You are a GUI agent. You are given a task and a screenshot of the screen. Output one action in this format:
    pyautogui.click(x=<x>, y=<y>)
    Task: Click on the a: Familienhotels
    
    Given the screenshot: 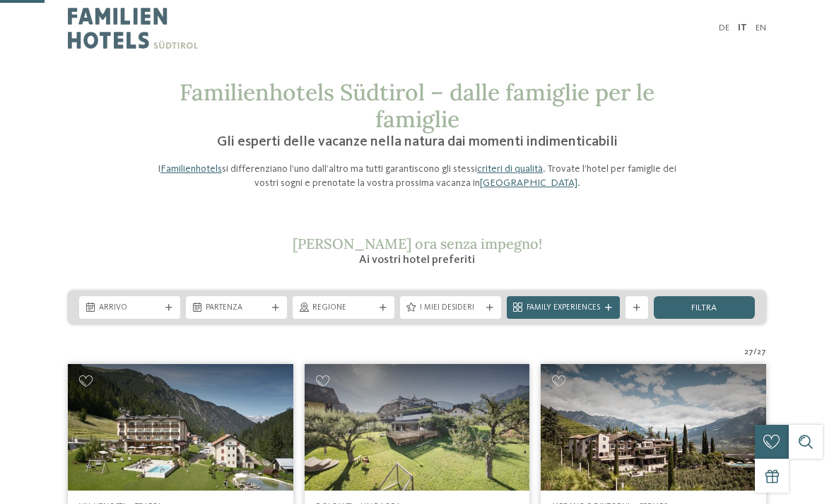 What is the action you would take?
    pyautogui.click(x=191, y=169)
    